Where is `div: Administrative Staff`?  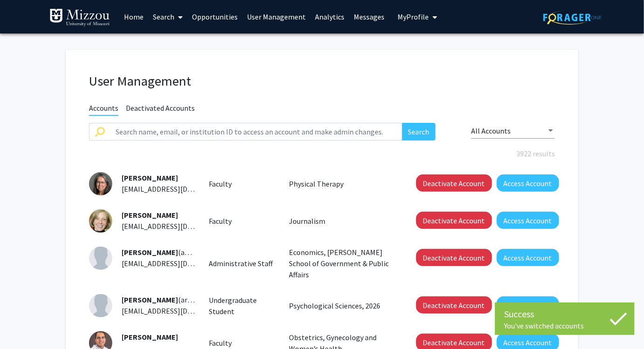
div: Administrative Staff is located at coordinates (242, 263).